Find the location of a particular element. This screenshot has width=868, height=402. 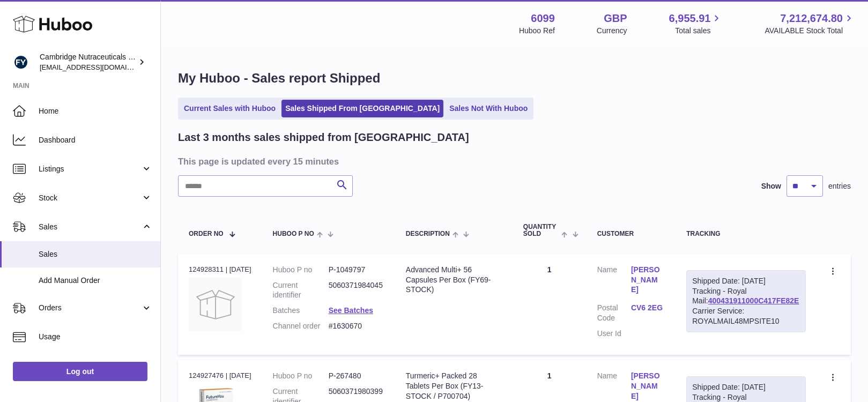

dt: User Id is located at coordinates (614, 333).